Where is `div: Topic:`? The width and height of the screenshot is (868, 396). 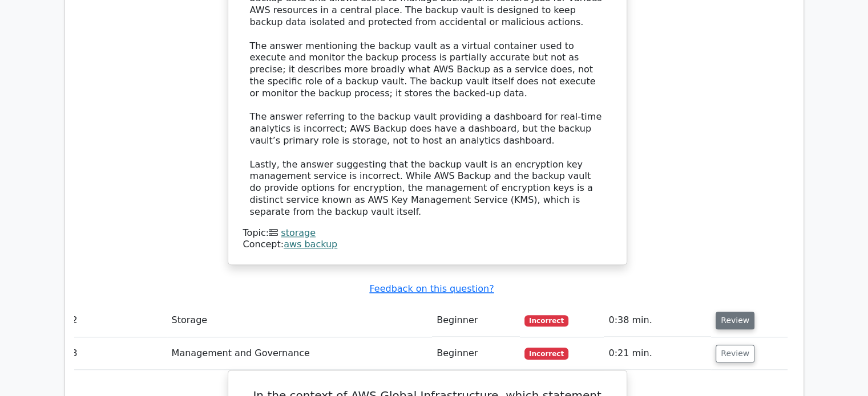 div: Topic: is located at coordinates (427, 233).